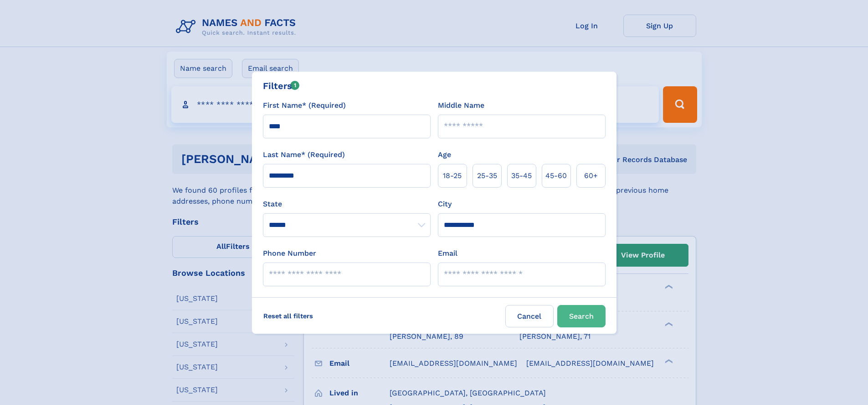 The height and width of the screenshot is (405, 868). What do you see at coordinates (591, 176) in the screenshot?
I see `span: 60+` at bounding box center [591, 176].